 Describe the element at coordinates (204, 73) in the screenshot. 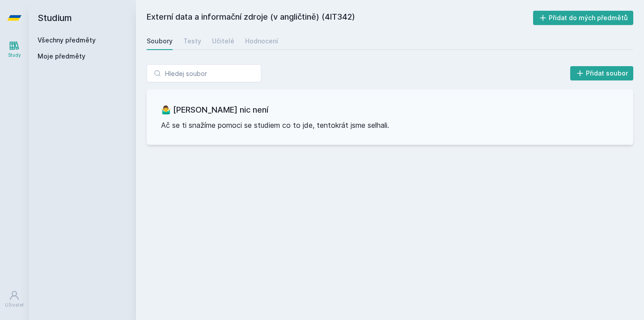

I see `input: Hledej soubor` at that location.